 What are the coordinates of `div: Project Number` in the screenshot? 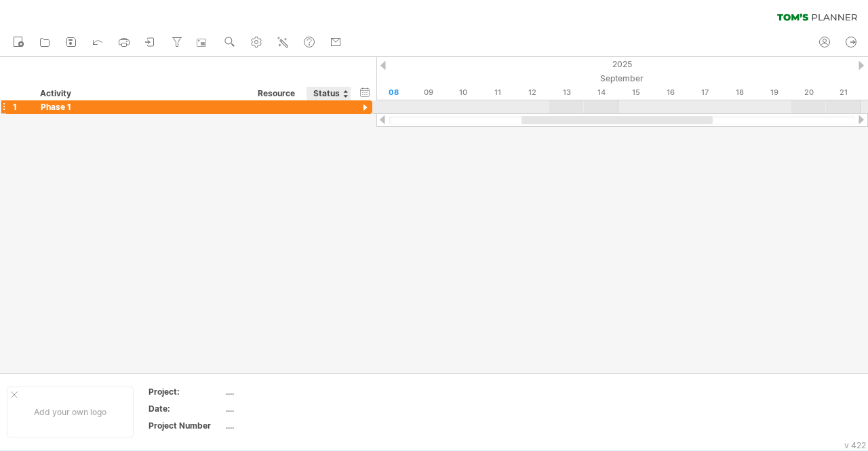 It's located at (186, 425).